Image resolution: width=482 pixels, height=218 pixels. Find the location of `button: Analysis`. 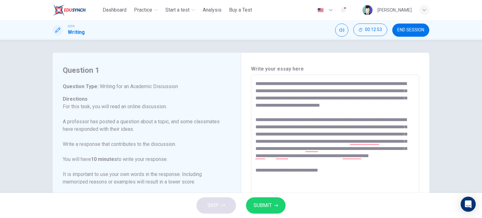

button: Analysis is located at coordinates (212, 10).